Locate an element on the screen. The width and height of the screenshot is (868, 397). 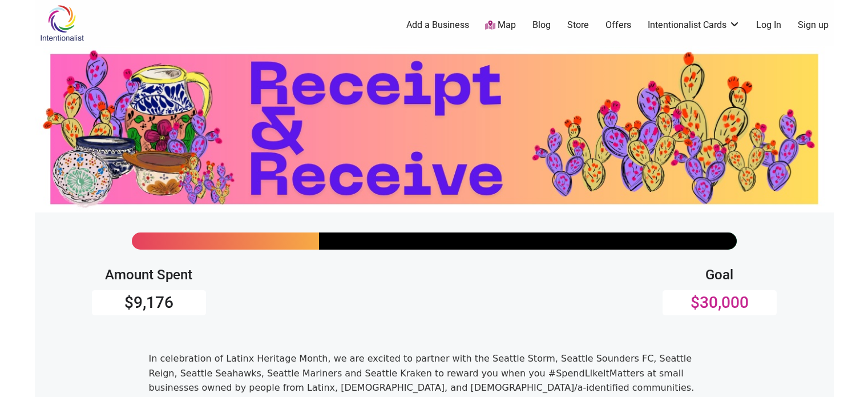
h4: Goal is located at coordinates (720, 275).